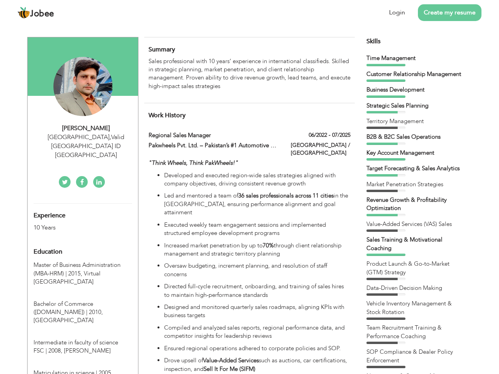 This screenshot has width=499, height=374. I want to click on div: Market Penetration Strategies, so click(415, 184).